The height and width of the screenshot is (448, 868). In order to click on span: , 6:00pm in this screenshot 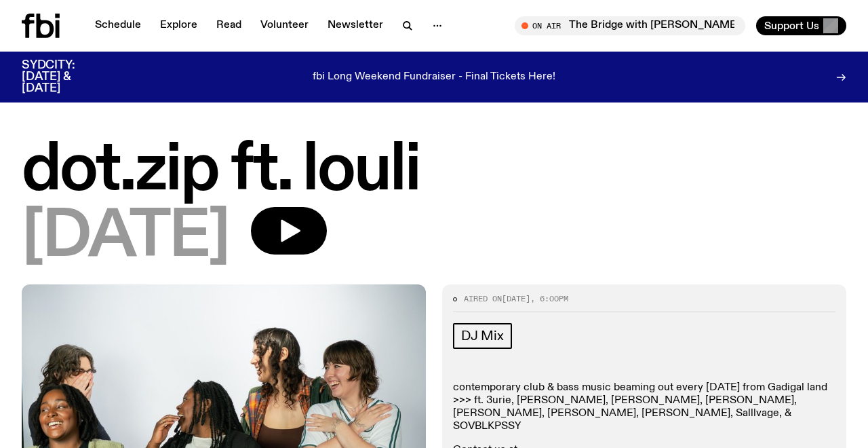, I will do `click(550, 298)`.